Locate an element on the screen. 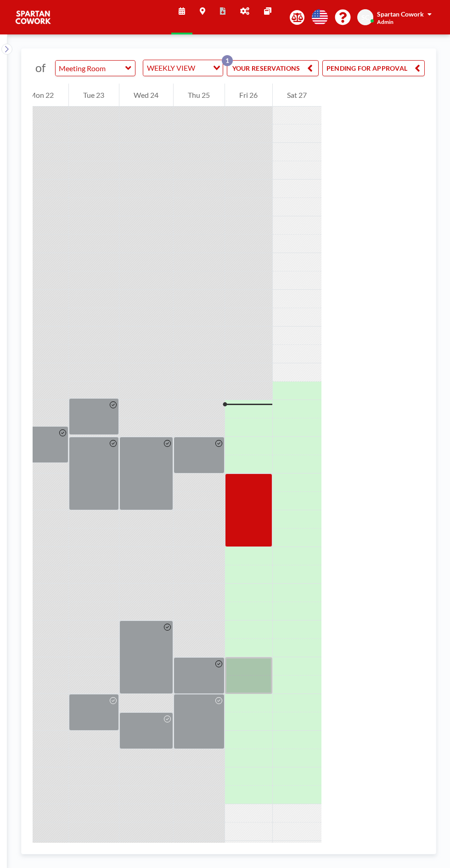 This screenshot has width=450, height=868. span: WEEKLY VIEW is located at coordinates (171, 68).